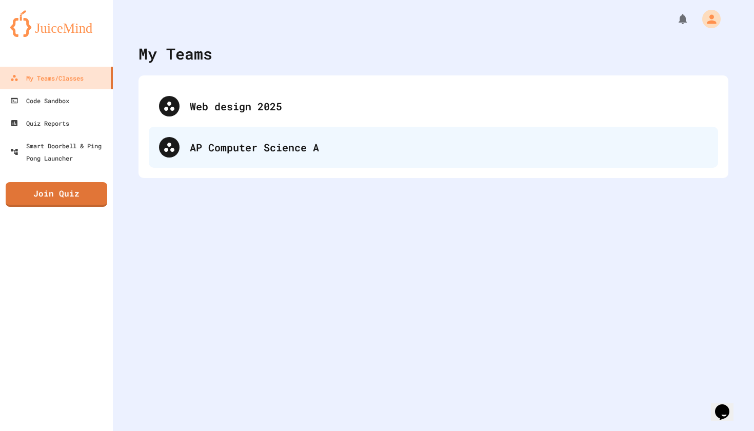 The height and width of the screenshot is (431, 754). What do you see at coordinates (40, 101) in the screenshot?
I see `div: Code Sandbox` at bounding box center [40, 101].